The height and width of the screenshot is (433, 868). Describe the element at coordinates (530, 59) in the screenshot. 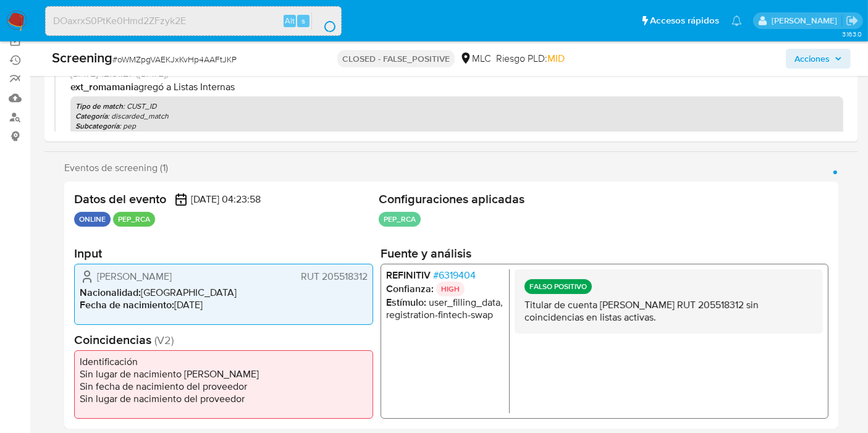

I see `span: Riesgo PLD:` at that location.